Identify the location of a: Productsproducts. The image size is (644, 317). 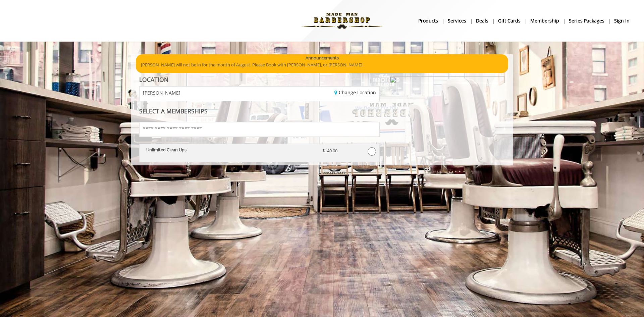
(428, 21).